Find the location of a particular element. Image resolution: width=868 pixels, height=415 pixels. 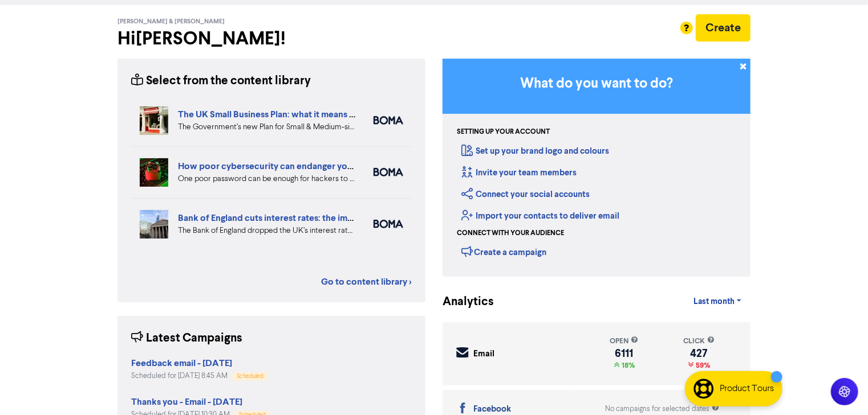

span: 59% is located at coordinates (701, 366).